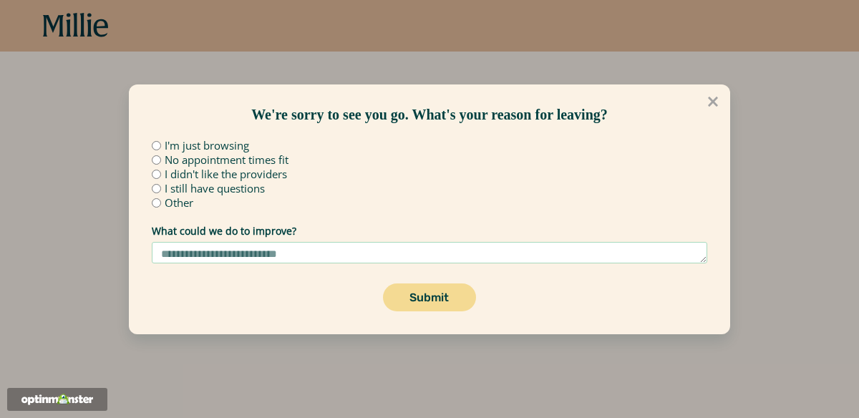 This screenshot has height=418, width=859. What do you see at coordinates (225, 174) in the screenshot?
I see `label: I didn't like the providers` at bounding box center [225, 174].